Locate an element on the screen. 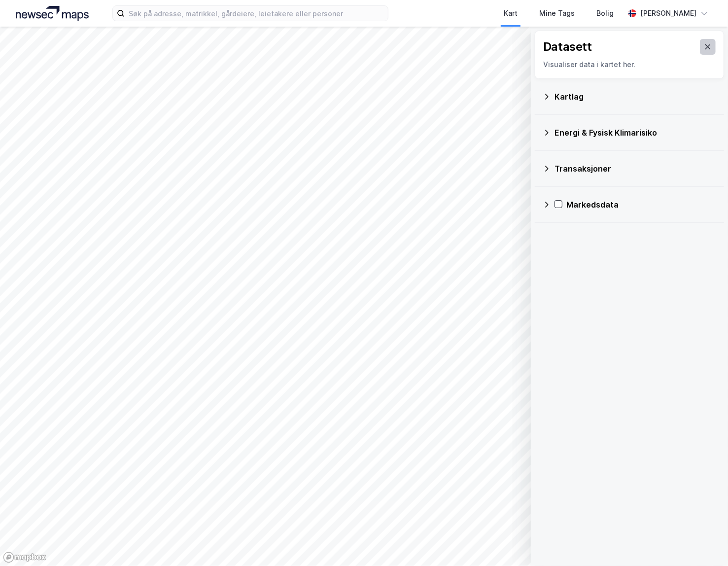 This screenshot has height=566, width=728. input: Søk på adresse, matrikkel, gårdeiere, leietakere eller personer is located at coordinates (257, 13).